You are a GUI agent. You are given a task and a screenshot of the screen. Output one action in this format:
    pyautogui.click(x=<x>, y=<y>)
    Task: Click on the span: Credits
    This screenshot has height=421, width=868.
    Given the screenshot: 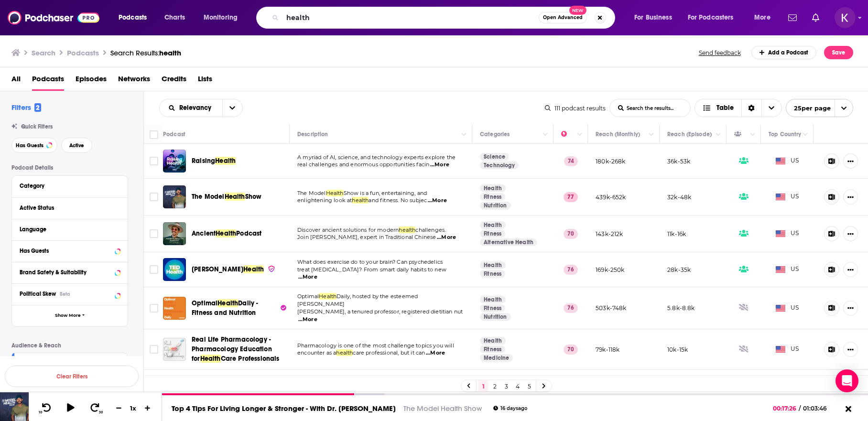 What is the action you would take?
    pyautogui.click(x=174, y=81)
    